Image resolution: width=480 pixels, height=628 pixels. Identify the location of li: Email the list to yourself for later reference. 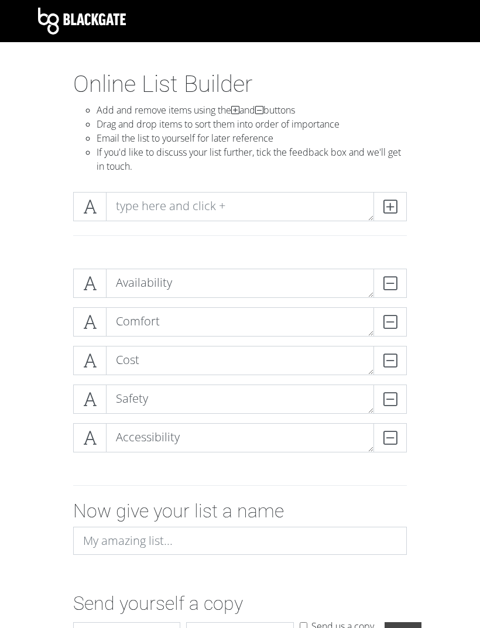
(252, 138).